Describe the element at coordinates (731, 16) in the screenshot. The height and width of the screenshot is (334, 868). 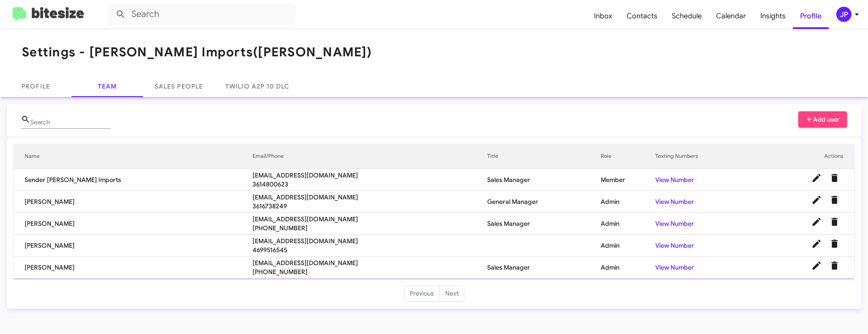
I see `a: Calendar` at that location.